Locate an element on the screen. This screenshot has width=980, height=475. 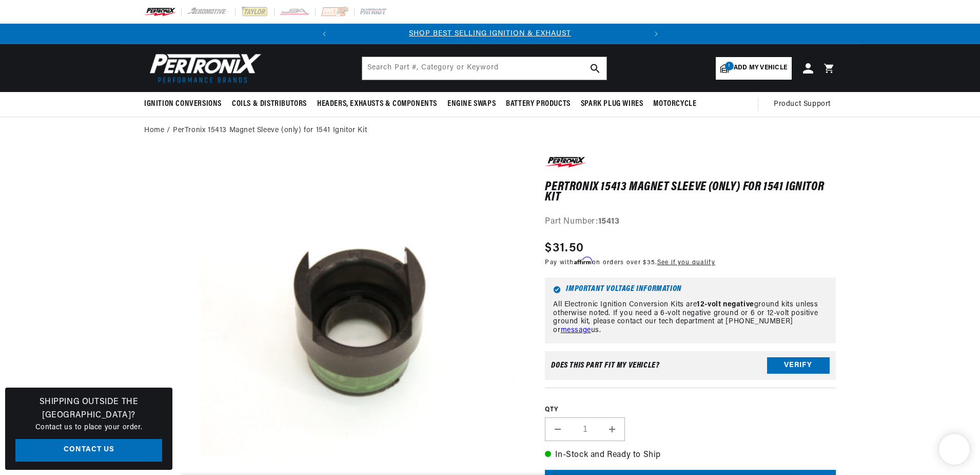
a: SHOP BEST SELLING IGNITION & EXHAUST is located at coordinates (490, 33).